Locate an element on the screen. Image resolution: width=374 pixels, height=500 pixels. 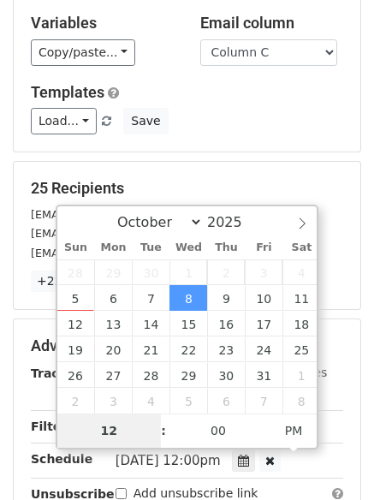
div: Chat Widget is located at coordinates (331, 458).